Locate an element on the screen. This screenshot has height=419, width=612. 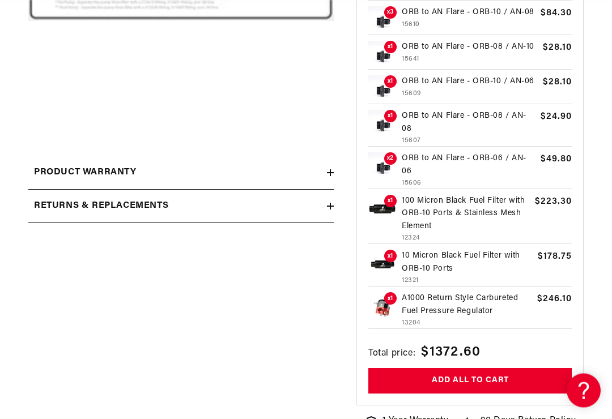
span: x2 is located at coordinates (391, 159).